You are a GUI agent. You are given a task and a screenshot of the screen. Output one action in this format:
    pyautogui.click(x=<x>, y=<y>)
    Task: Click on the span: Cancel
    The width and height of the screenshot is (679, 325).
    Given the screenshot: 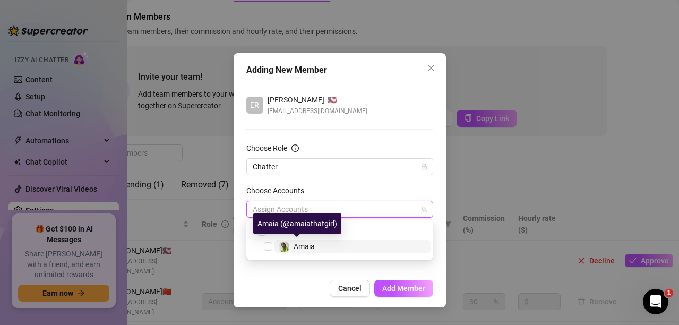 What is the action you would take?
    pyautogui.click(x=350, y=288)
    